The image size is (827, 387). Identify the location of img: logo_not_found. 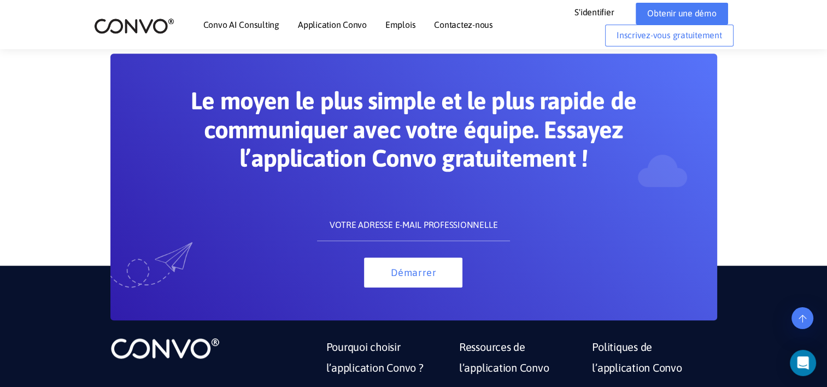
(165, 348).